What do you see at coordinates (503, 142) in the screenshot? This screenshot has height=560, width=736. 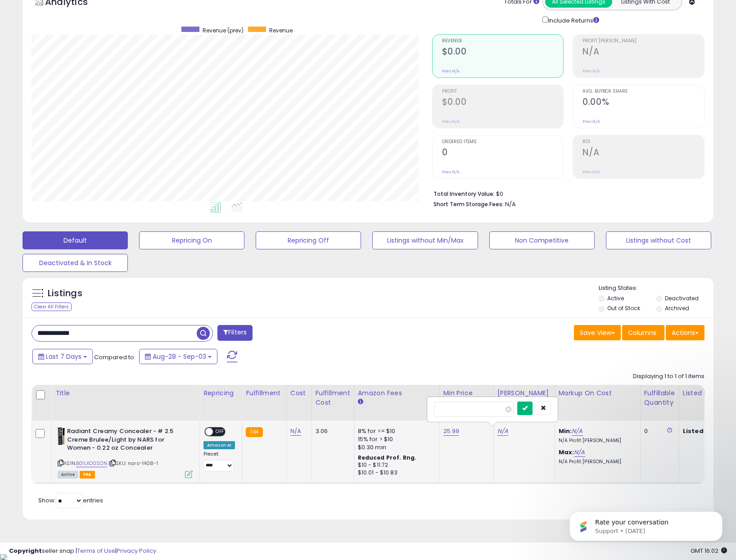 I see `span: Ordered Items` at bounding box center [503, 142].